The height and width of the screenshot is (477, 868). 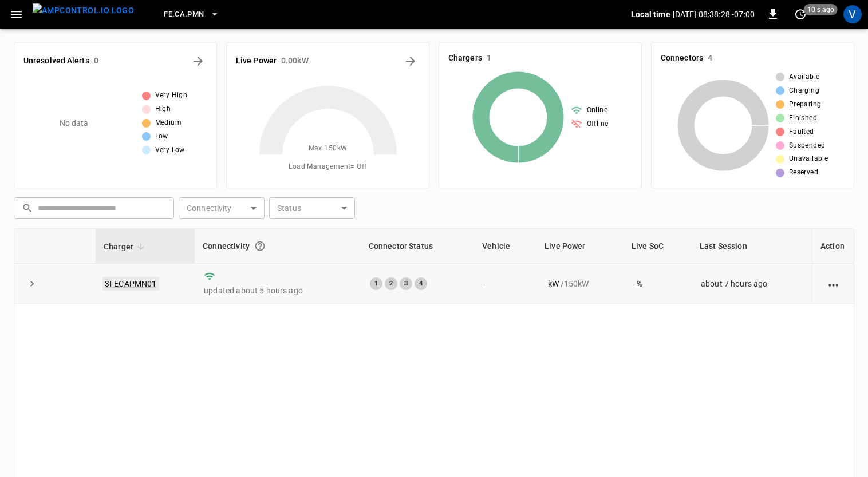 I want to click on h6: Live Power, so click(x=256, y=61).